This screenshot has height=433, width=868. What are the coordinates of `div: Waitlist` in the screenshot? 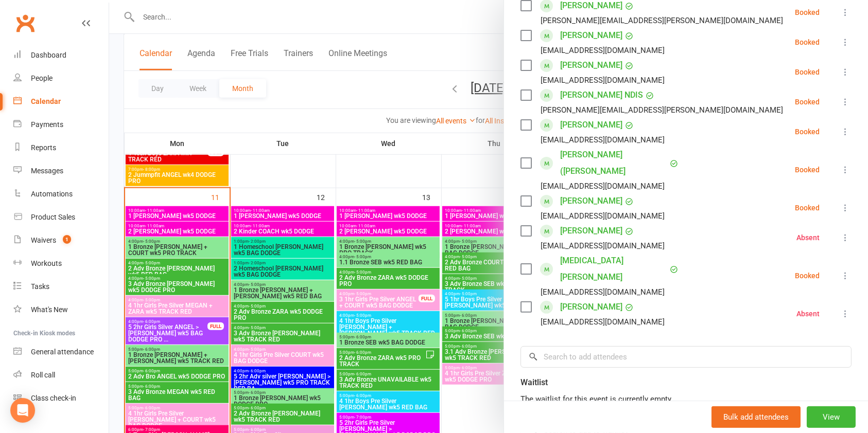 It's located at (535, 383).